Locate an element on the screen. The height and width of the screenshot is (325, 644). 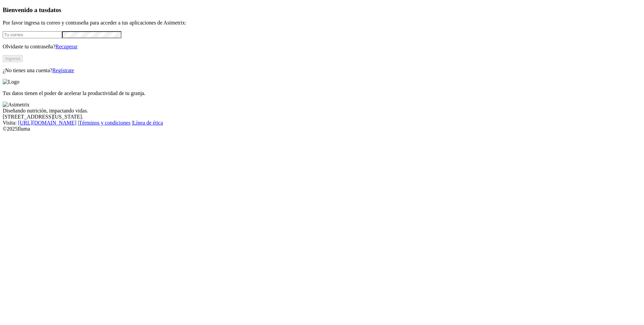
span: datos is located at coordinates (54, 10).